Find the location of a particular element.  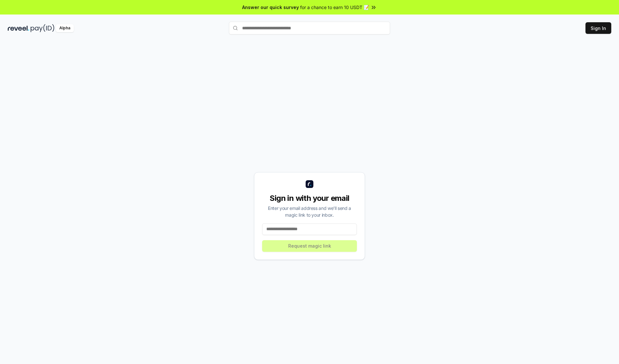

img: reveel_dark is located at coordinates (18, 28).